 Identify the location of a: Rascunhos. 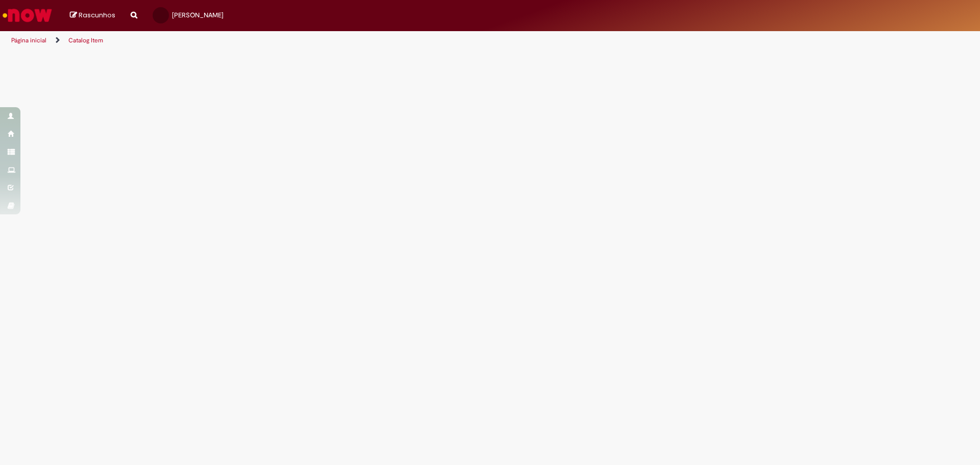
(92, 16).